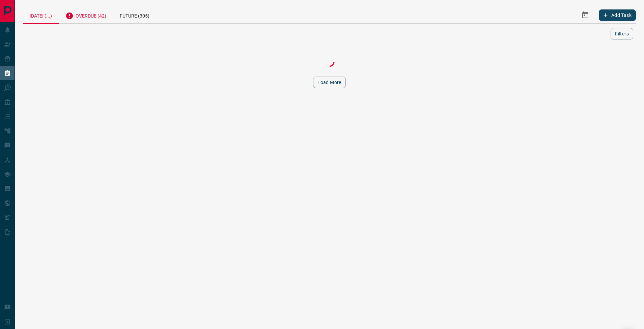 The width and height of the screenshot is (644, 329). Describe the element at coordinates (622, 34) in the screenshot. I see `button: Filters` at that location.